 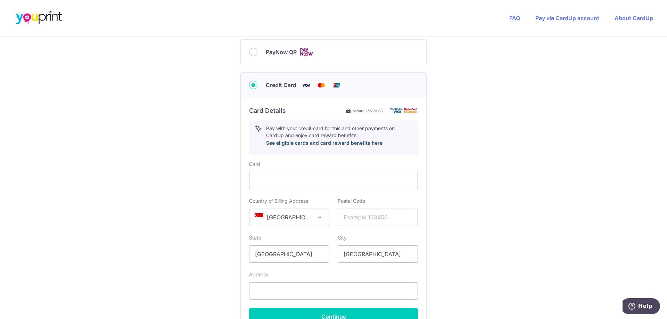 What do you see at coordinates (23, 8) in the screenshot?
I see `span: Help` at bounding box center [23, 8].